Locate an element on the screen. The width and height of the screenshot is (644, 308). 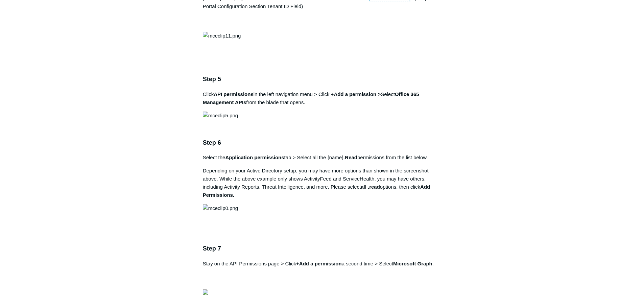
h3: Step 6 is located at coordinates (322, 143).